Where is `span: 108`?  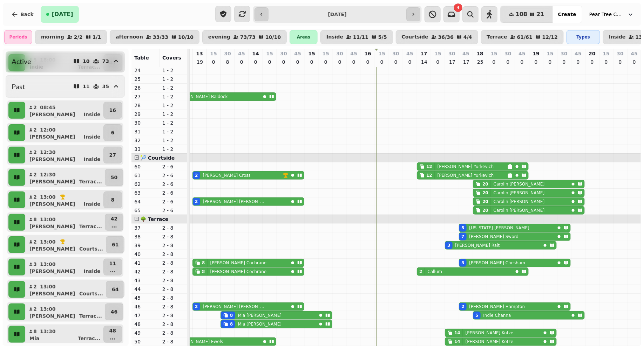 span: 108 is located at coordinates (521, 14).